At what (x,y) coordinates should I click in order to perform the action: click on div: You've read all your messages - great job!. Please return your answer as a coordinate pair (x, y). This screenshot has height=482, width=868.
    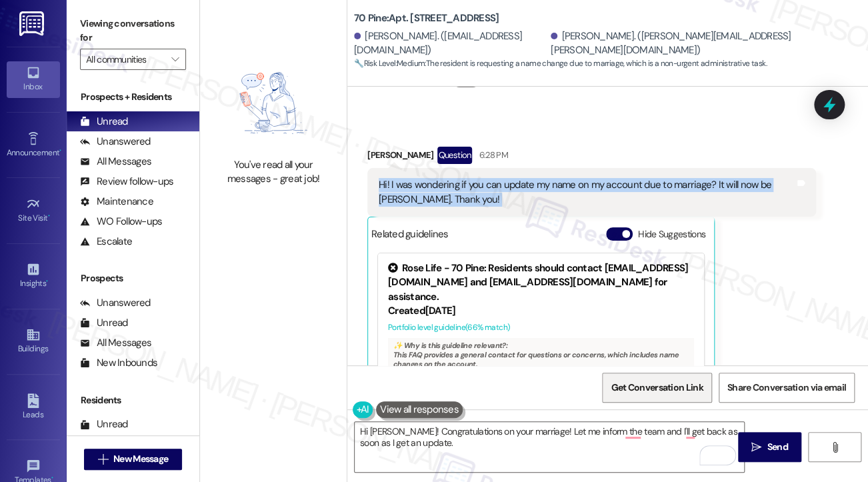
    Looking at the image, I should click on (274, 172).